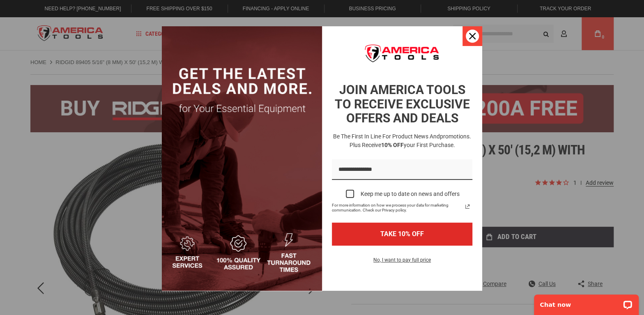 Image resolution: width=644 pixels, height=315 pixels. I want to click on svg: link icon, so click(467, 207).